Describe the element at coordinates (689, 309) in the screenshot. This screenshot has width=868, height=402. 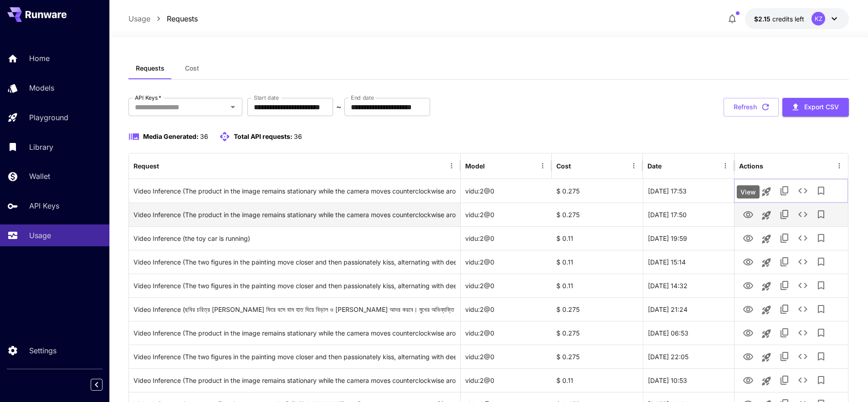
I see `div: 01 Oct, 2025 21:24` at that location.